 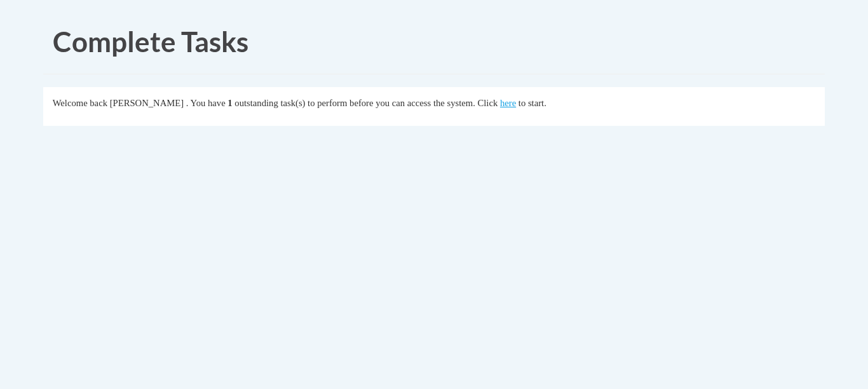 What do you see at coordinates (206, 103) in the screenshot?
I see `span: . You have` at bounding box center [206, 103].